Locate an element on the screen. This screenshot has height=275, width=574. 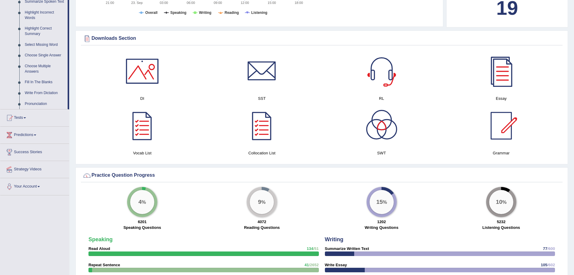
span: /2652 is located at coordinates (314, 265).